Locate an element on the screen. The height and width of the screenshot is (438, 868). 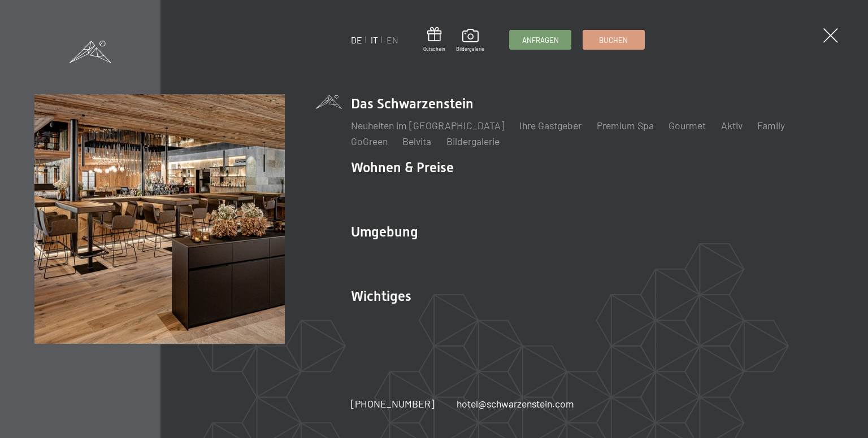
a: Family is located at coordinates (770, 125).